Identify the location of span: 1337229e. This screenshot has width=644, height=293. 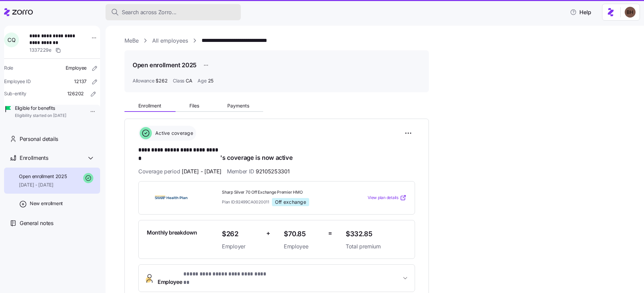
(40, 50).